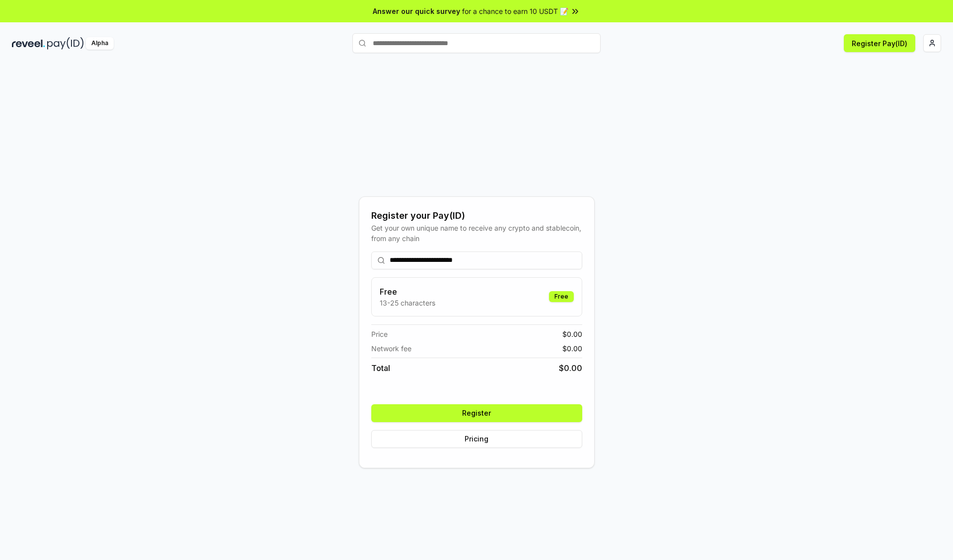 Image resolution: width=953 pixels, height=560 pixels. I want to click on p: 13-25 characters, so click(407, 302).